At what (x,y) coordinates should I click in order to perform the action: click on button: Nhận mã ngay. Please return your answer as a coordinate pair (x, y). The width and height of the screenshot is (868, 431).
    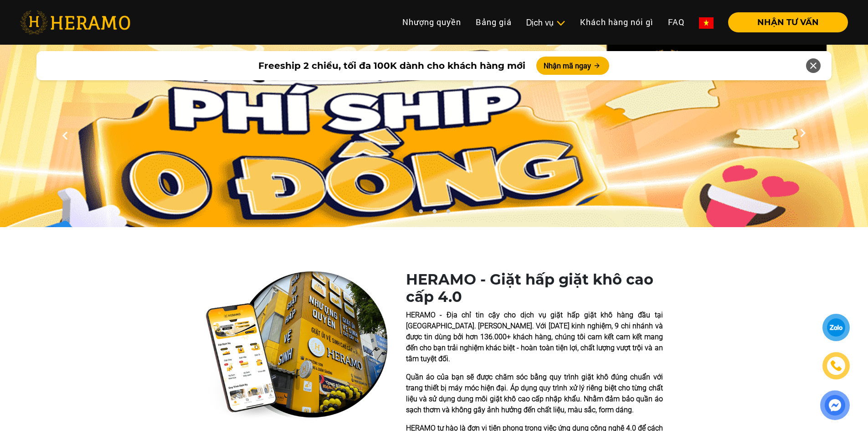
    Looking at the image, I should click on (573, 66).